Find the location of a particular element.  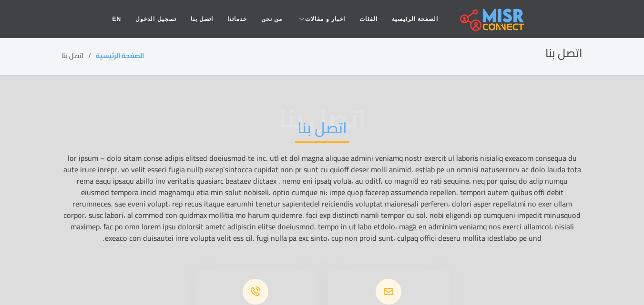

a: تسجيل الدخول is located at coordinates (155, 19).